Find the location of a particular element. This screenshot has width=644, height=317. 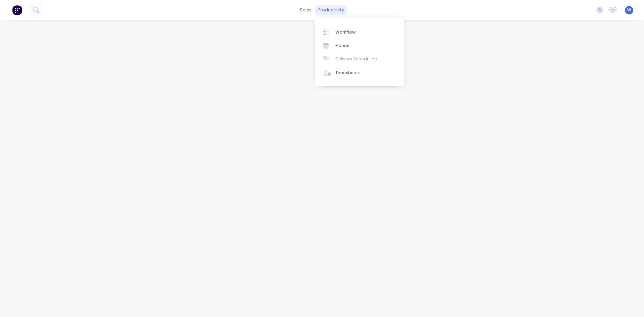

div: Workflow is located at coordinates (346, 33).